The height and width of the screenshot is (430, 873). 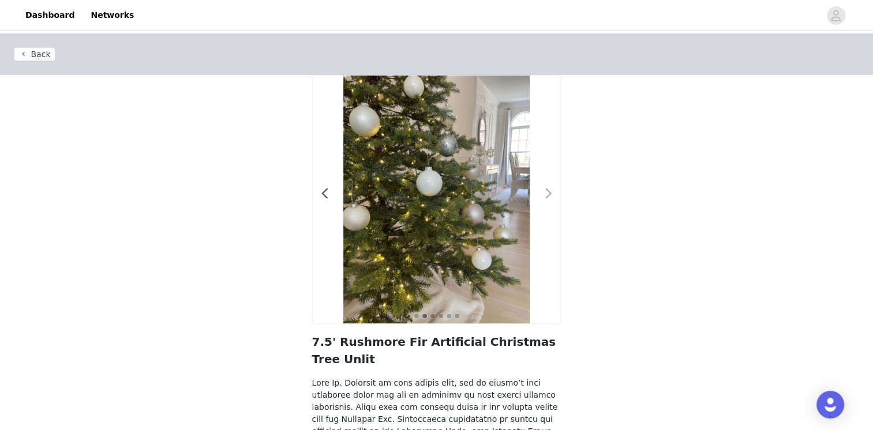 What do you see at coordinates (835, 16) in the screenshot?
I see `div: avatar` at bounding box center [835, 16].